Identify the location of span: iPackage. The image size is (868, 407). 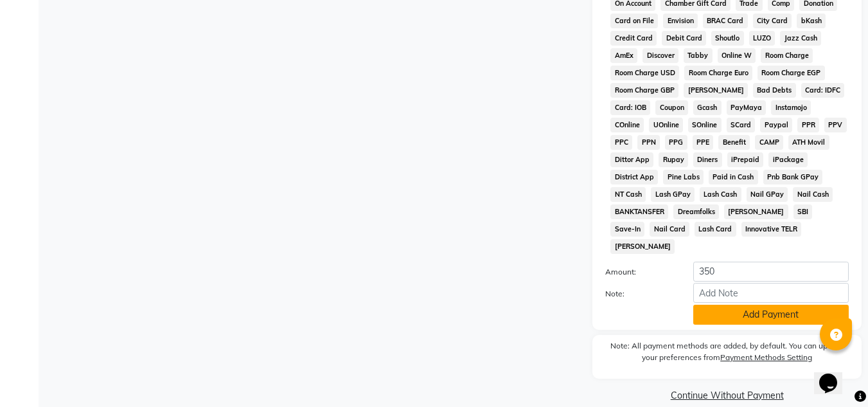
(788, 160).